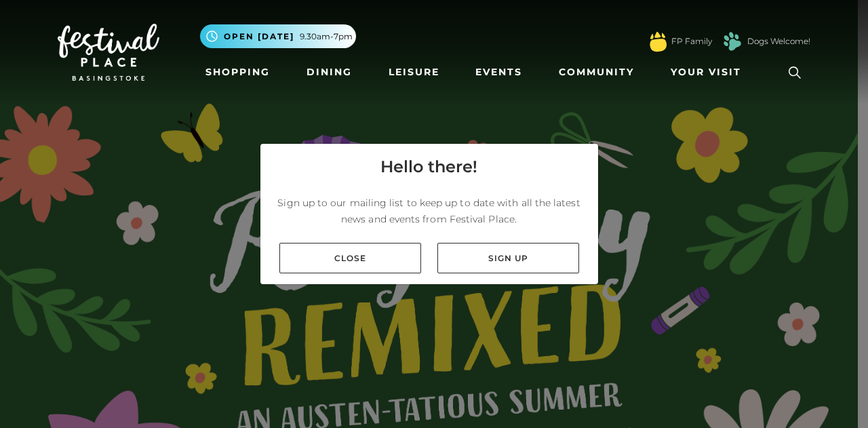  Describe the element at coordinates (349, 257) in the screenshot. I see `a: Close` at that location.